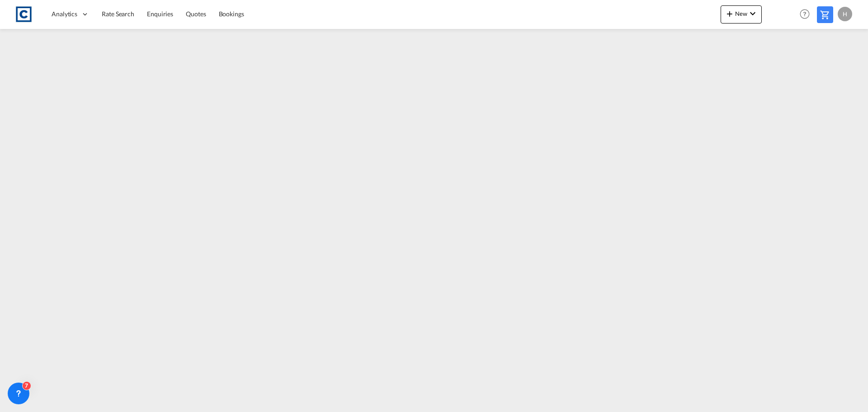 The image size is (868, 412). Describe the element at coordinates (118, 13) in the screenshot. I see `span: Rate Search` at that location.